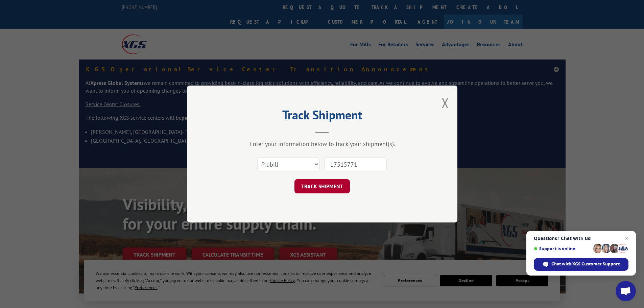 This screenshot has height=308, width=644. What do you see at coordinates (445, 103) in the screenshot?
I see `button: Close modal` at bounding box center [445, 103].